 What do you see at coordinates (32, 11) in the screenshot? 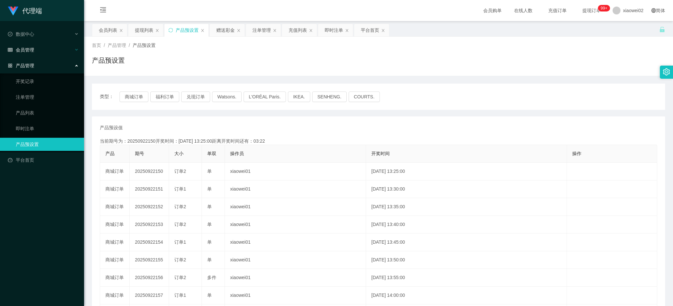
I see `h1: 代理端` at bounding box center [32, 11].